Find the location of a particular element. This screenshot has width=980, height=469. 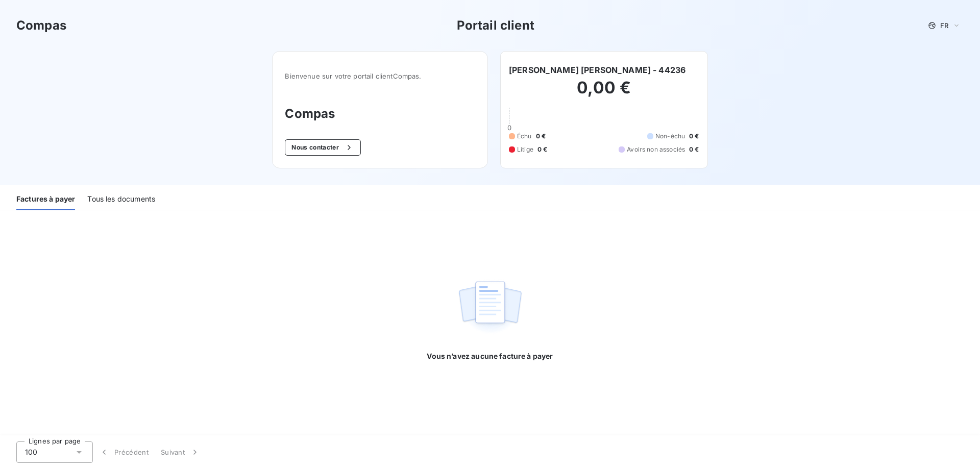

span: Litige is located at coordinates (525, 150).